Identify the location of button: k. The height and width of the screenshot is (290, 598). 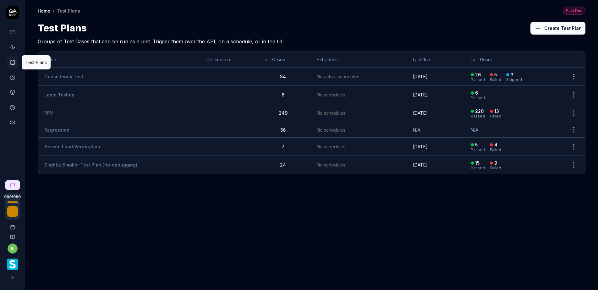
(13, 249).